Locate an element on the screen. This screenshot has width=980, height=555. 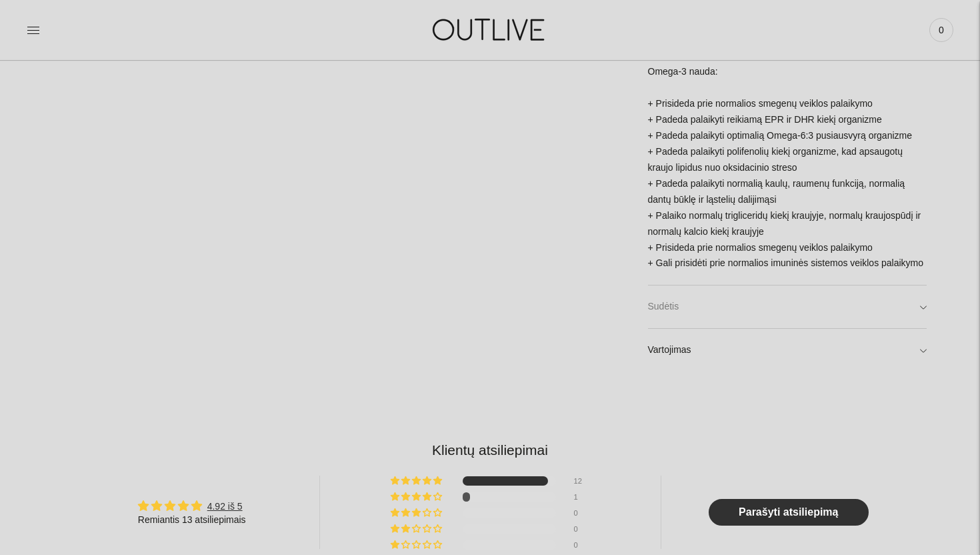
a: Vartojimas is located at coordinates (788, 350).